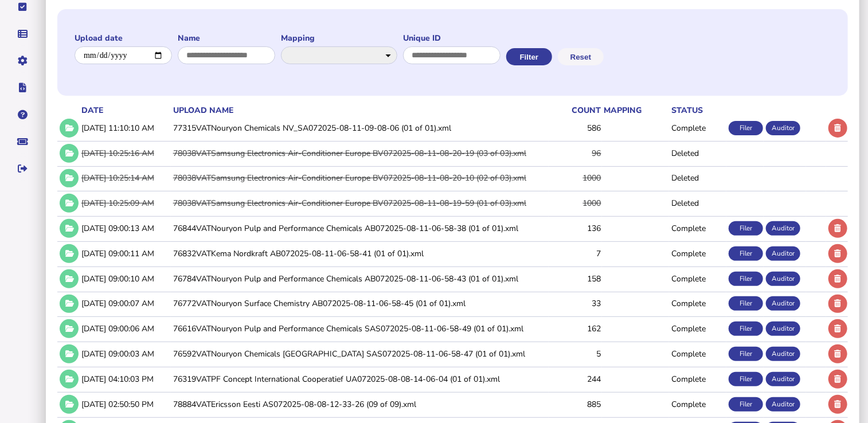  Describe the element at coordinates (360, 228) in the screenshot. I see `td: 76844VATNouryon Pulp and Performance Chemicals AB072025-08-11-06-58-38 (01 of 01).xml` at that location.